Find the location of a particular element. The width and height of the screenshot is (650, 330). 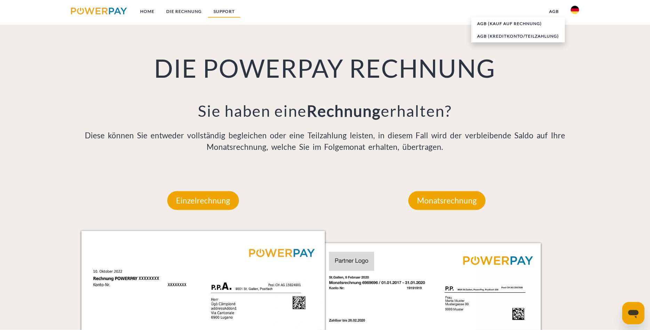

a: DIE RECHNUNG is located at coordinates (184, 11).